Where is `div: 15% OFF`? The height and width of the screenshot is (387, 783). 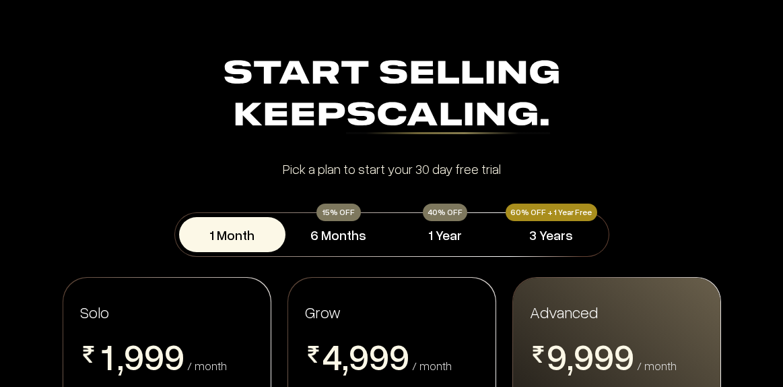
div: 15% OFF is located at coordinates (339, 212).